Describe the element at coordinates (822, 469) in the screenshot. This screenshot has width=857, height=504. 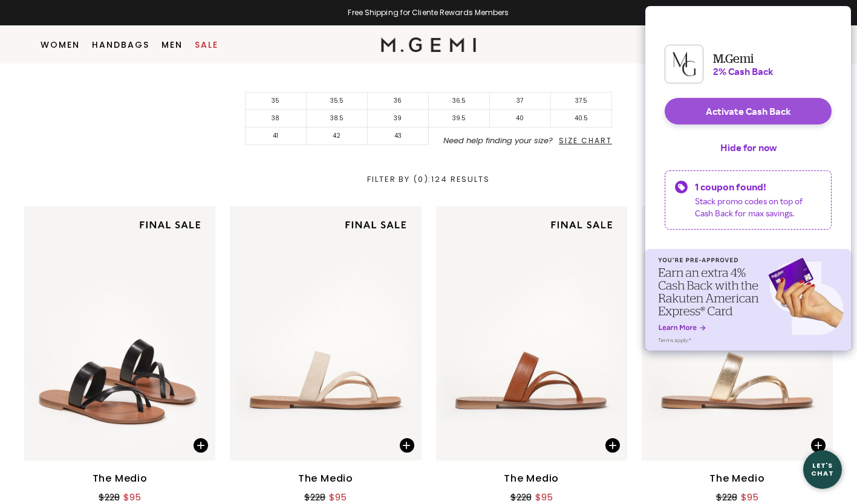
I see `div: Let's Chat` at that location.